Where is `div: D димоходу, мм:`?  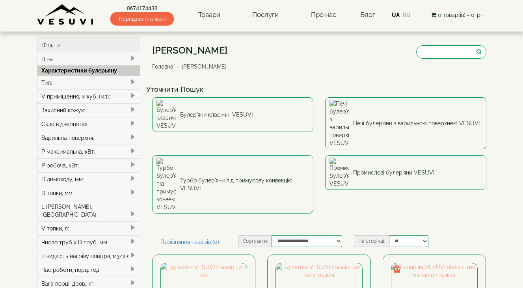 div: D димоходу, мм: is located at coordinates (89, 179).